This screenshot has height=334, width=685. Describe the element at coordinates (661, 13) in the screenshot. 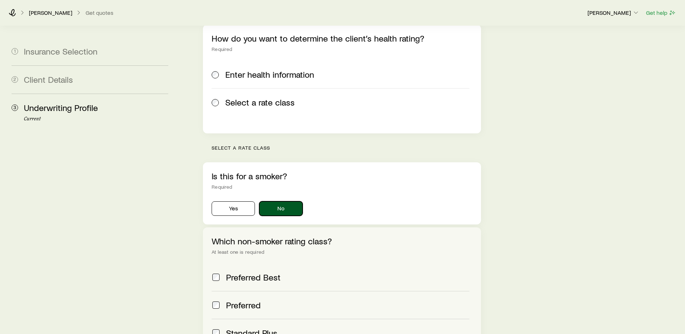

I see `button: Get help` at that location.